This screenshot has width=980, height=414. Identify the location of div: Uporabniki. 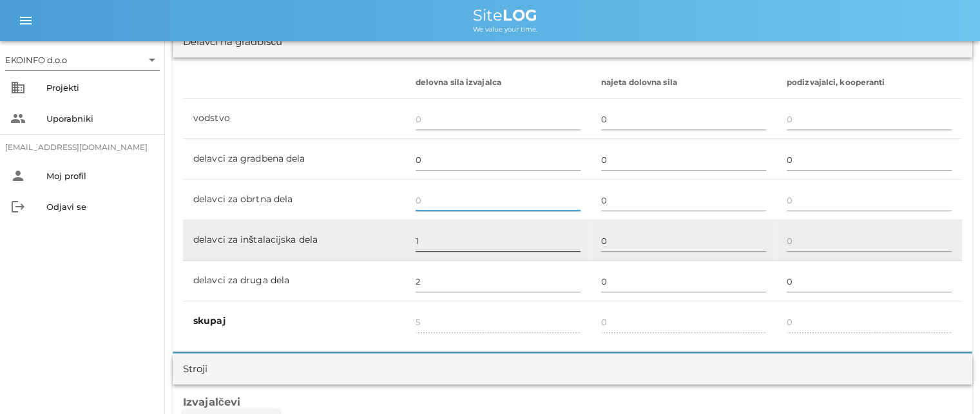
(100, 119).